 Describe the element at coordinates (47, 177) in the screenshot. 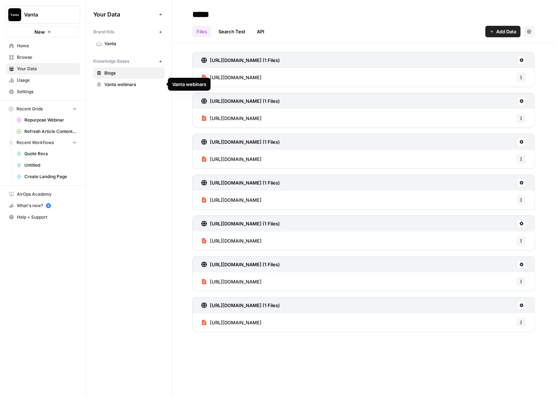

I see `a: Create Landing Page` at that location.